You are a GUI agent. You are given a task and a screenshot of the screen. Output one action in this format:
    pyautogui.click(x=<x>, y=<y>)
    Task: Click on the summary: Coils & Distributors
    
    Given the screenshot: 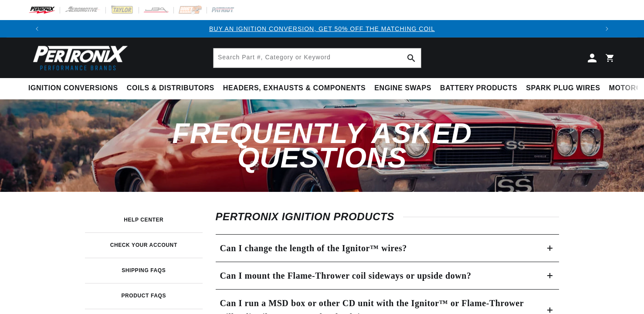 What is the action you would take?
    pyautogui.click(x=171, y=88)
    